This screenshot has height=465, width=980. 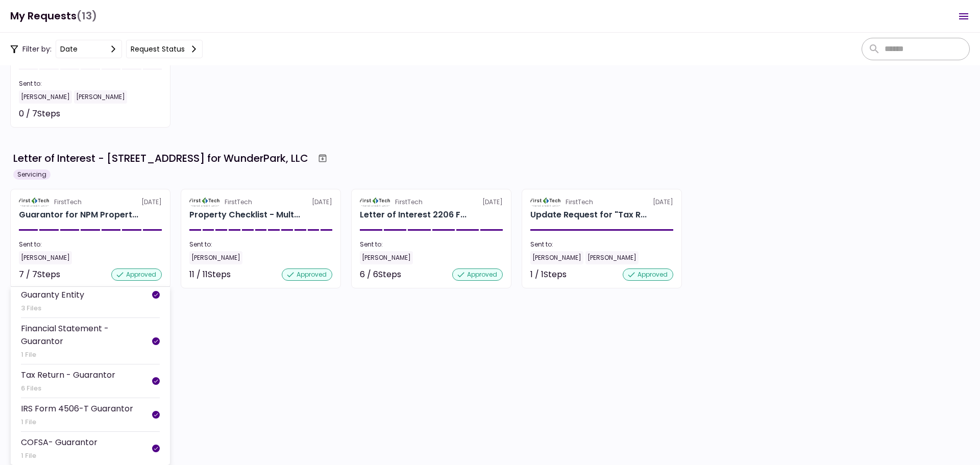 I want to click on button: Request status, so click(x=164, y=49).